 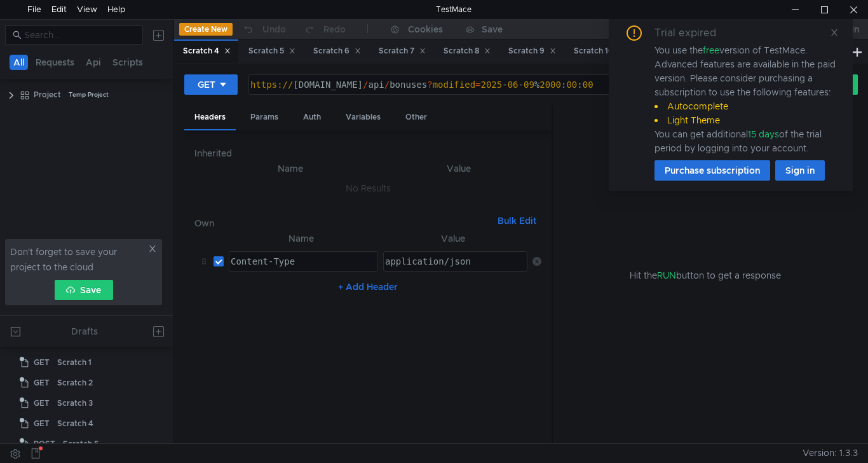 What do you see at coordinates (93, 63) in the screenshot?
I see `button: Api` at bounding box center [93, 63].